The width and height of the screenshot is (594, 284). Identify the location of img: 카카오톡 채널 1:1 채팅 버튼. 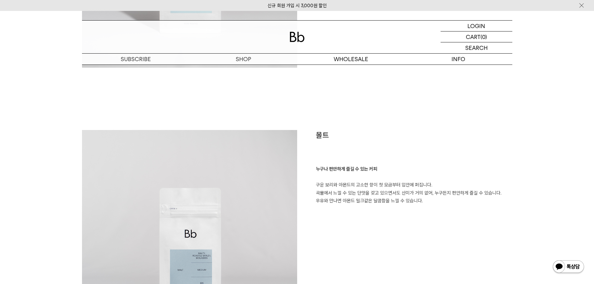
(568, 267).